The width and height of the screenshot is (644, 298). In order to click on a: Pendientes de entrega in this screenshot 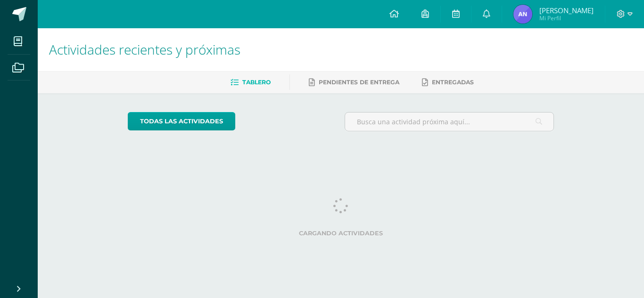, I will do `click(354, 83)`.